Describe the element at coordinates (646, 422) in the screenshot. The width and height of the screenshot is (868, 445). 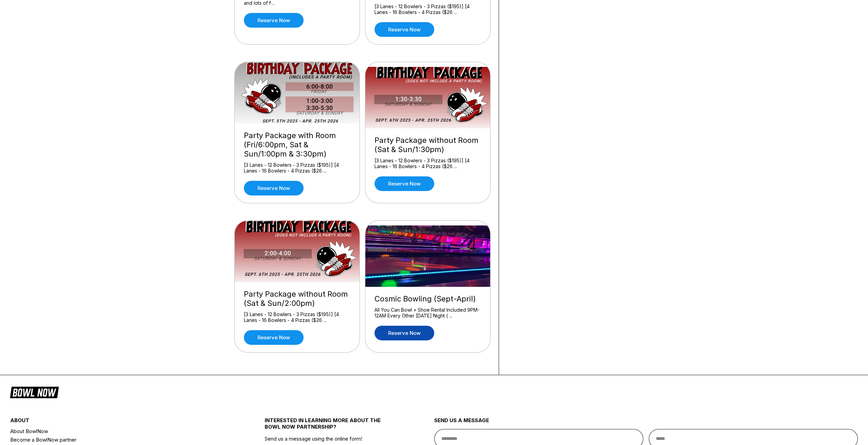
I see `div: send us a message` at that location.